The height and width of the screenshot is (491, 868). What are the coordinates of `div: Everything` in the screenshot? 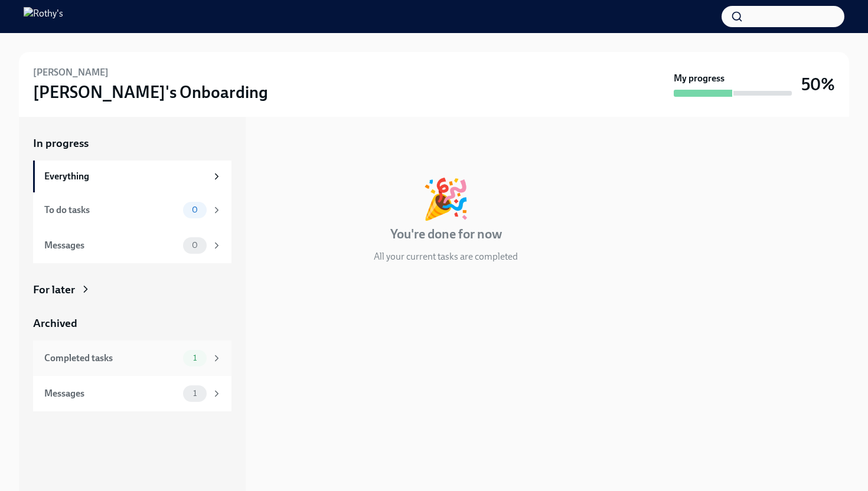 It's located at (125, 176).